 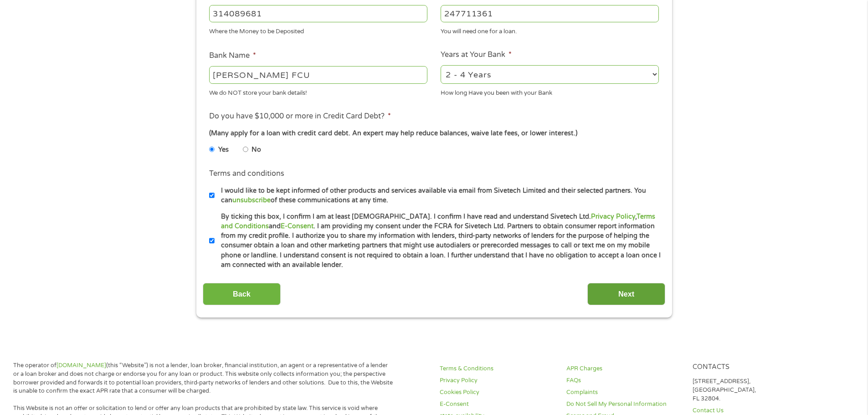 What do you see at coordinates (438, 221) in the screenshot?
I see `a: Terms and Conditions` at bounding box center [438, 221].